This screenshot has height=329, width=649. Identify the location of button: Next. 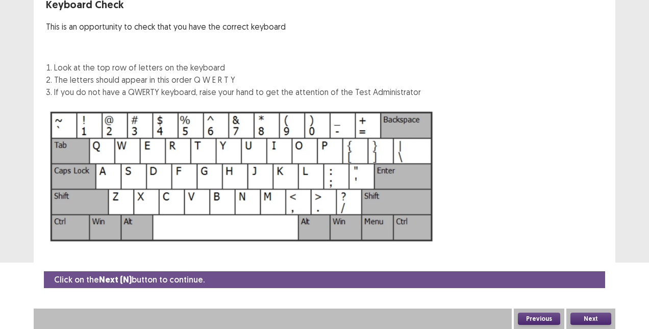
(591, 319).